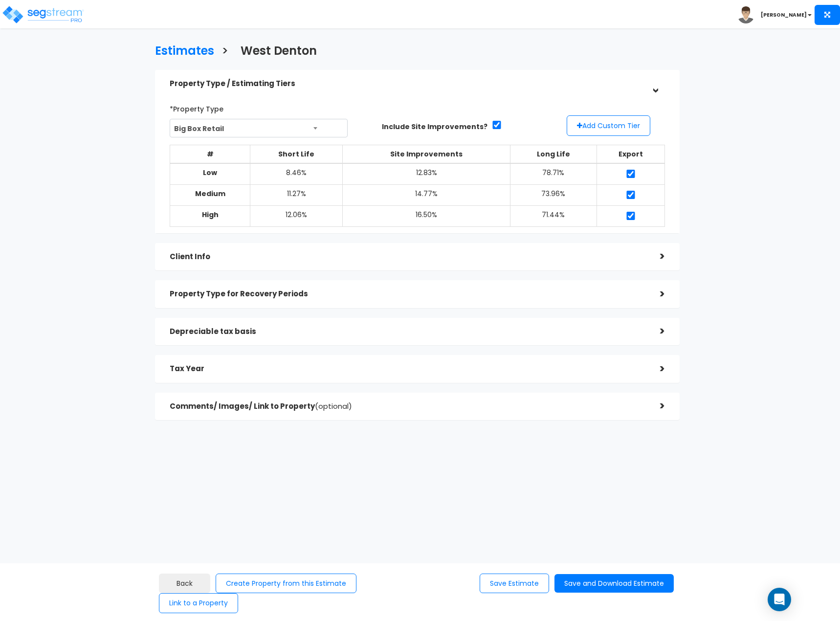  What do you see at coordinates (297, 216) in the screenshot?
I see `td: 12.06%` at bounding box center [297, 216].